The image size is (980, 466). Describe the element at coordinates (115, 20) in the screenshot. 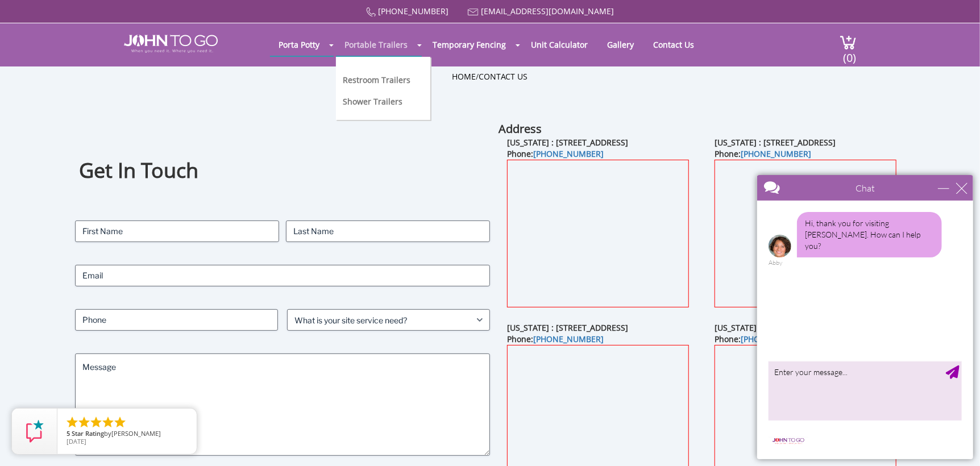

I see `div: Chat` at that location.